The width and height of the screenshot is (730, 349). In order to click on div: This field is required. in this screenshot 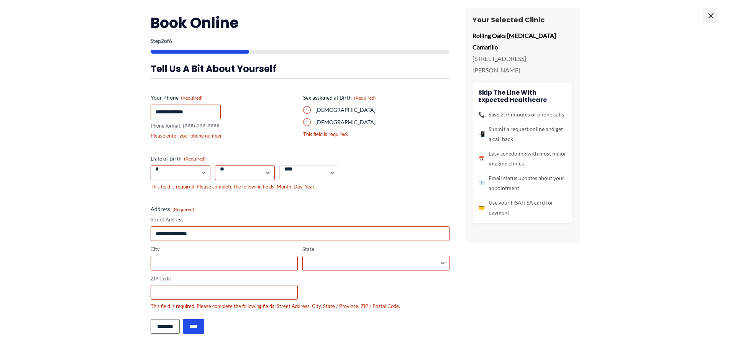, I will do `click(376, 134)`.